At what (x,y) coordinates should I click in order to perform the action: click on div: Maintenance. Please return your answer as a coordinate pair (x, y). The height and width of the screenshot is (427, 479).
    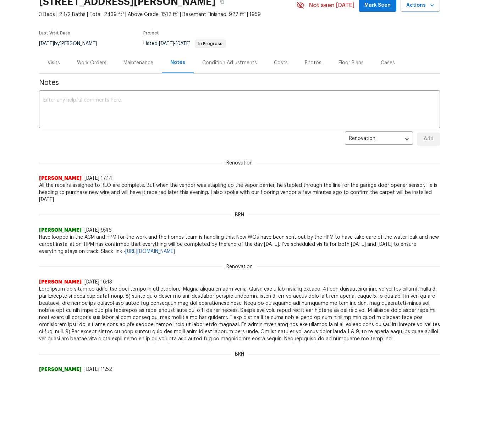
    Looking at the image, I should click on (138, 63).